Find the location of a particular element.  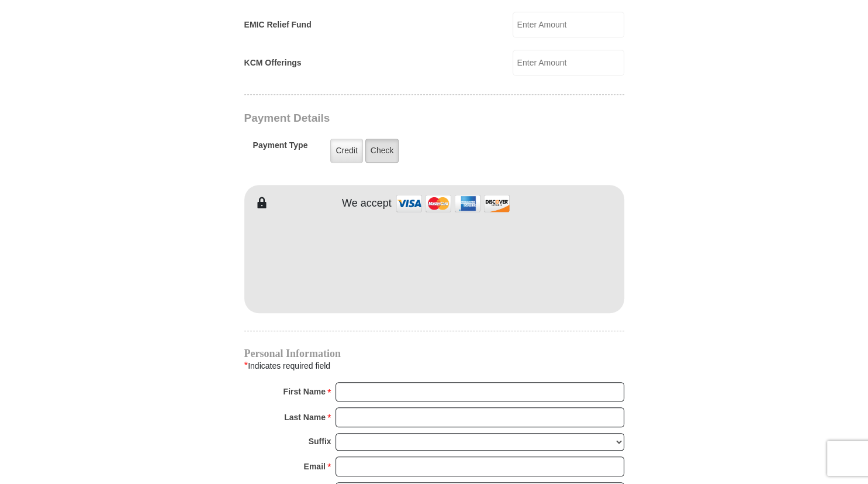

label: EMIC Relief Fund is located at coordinates (277, 25).